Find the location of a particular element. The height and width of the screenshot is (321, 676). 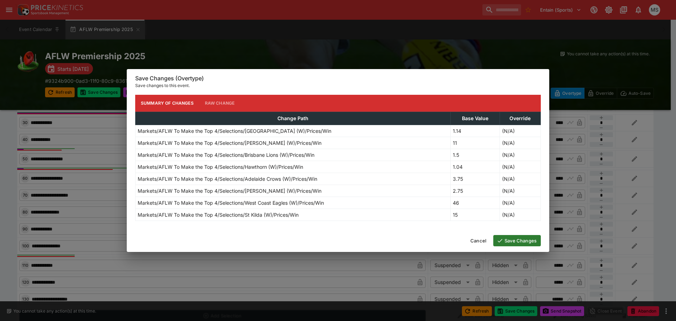

td: 2.75 is located at coordinates (475, 190).